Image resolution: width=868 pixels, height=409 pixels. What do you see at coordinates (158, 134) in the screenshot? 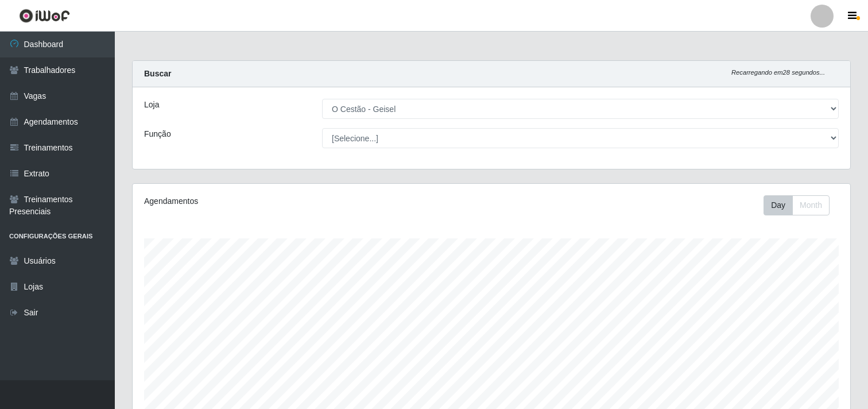
I see `label: Função` at bounding box center [158, 134].